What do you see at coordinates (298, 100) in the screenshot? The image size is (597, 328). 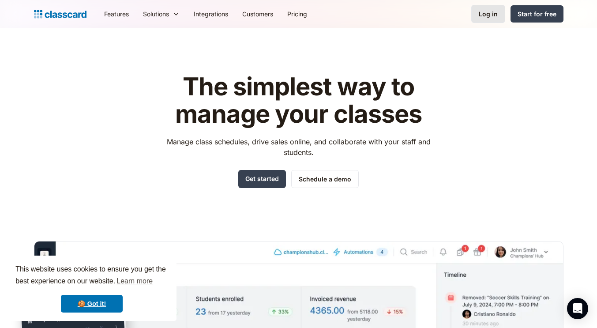 I see `h1: The simplest way to manage your classes` at bounding box center [298, 100].